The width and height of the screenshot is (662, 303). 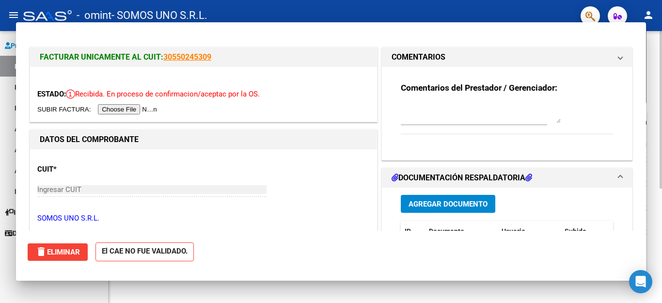 What do you see at coordinates (585, 231) in the screenshot?
I see `datatable-header-cell: Subido` at bounding box center [585, 231].